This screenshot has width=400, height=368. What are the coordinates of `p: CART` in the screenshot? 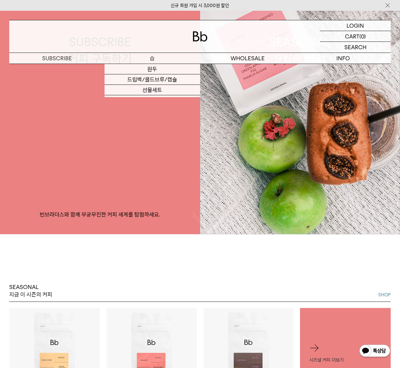 It's located at (352, 36).